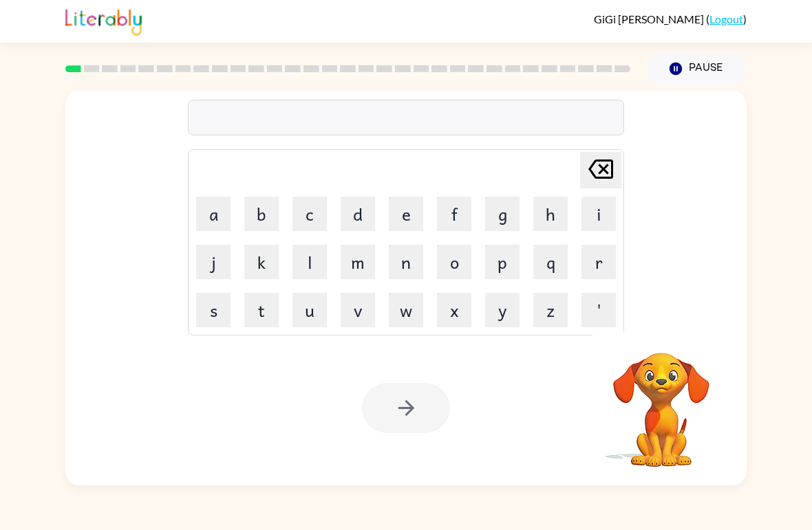 This screenshot has height=530, width=812. I want to click on button: j, so click(214, 262).